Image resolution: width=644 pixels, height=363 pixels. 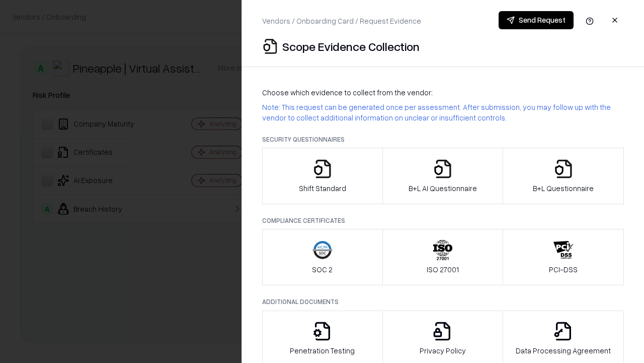 I want to click on p: B+L AI Questionnaire, so click(x=443, y=188).